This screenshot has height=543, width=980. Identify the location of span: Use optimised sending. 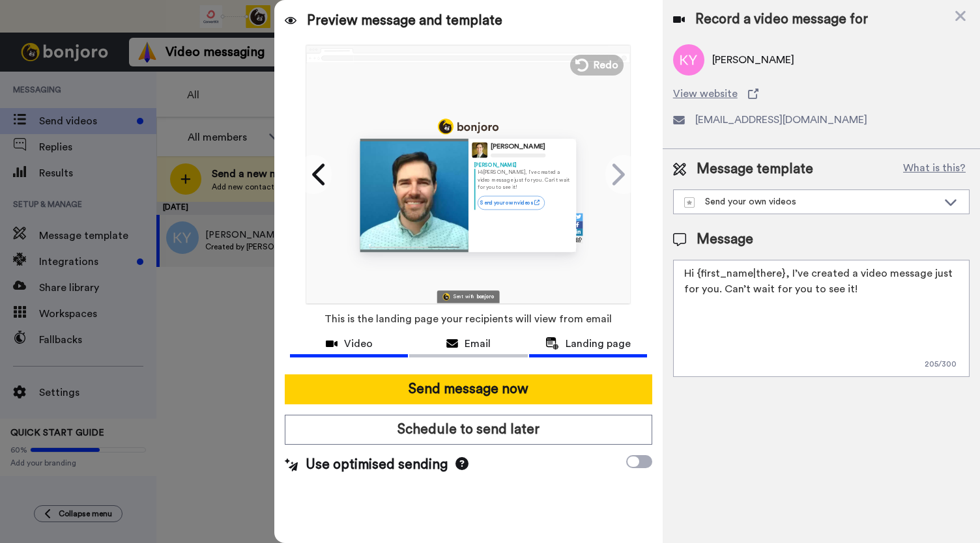
(376, 465).